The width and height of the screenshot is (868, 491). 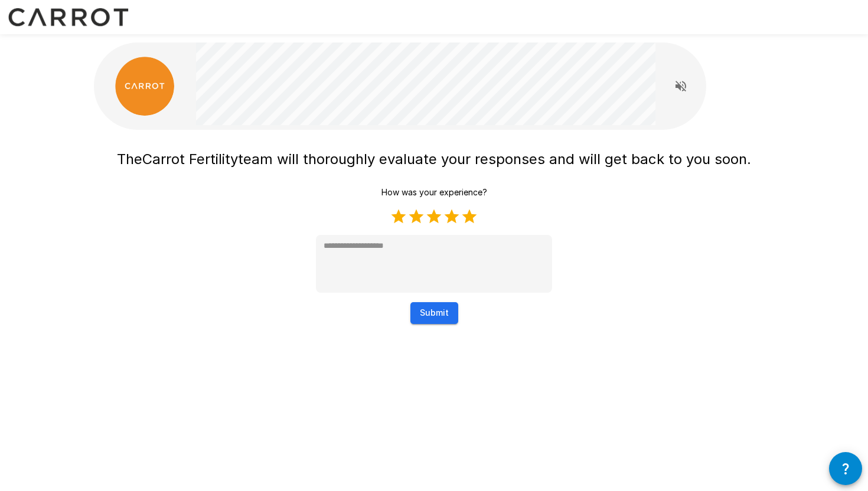 What do you see at coordinates (130, 159) in the screenshot?
I see `span: The` at bounding box center [130, 159].